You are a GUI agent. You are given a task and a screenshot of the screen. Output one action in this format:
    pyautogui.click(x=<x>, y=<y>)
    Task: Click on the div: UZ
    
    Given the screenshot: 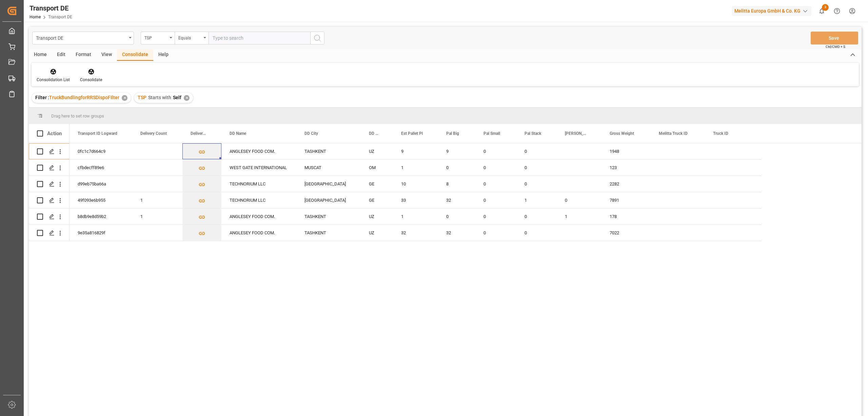 What is the action you would take?
    pyautogui.click(x=376, y=216)
    